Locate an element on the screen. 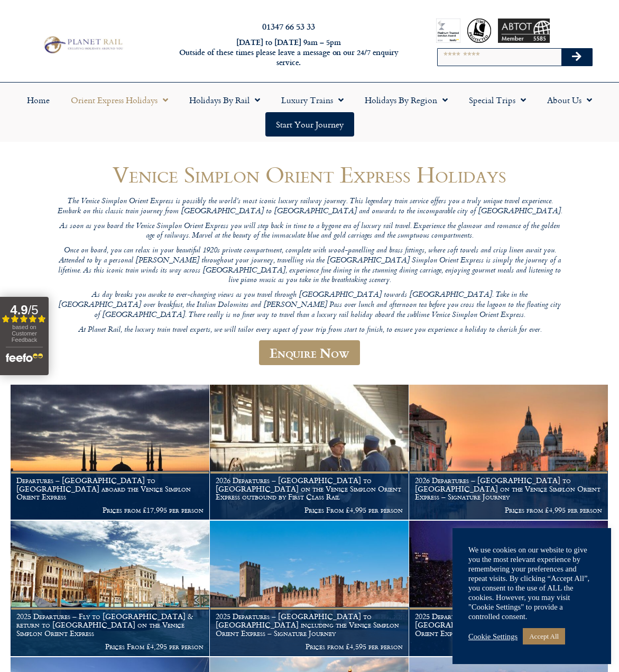 The height and width of the screenshot is (672, 619). a: Start your Journey is located at coordinates (310, 124).